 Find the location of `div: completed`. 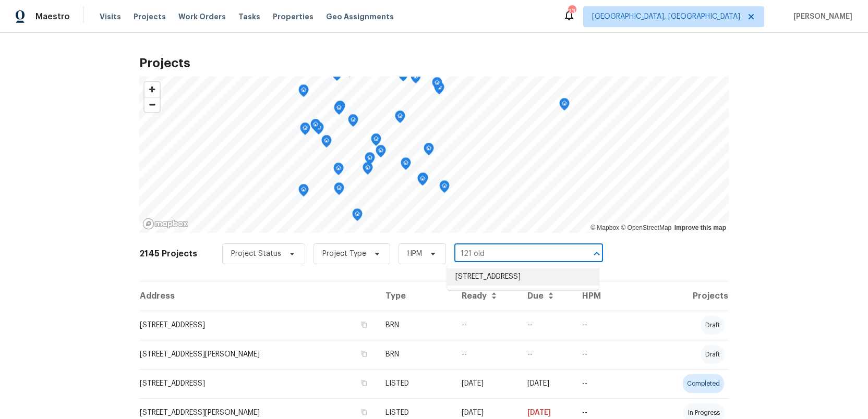

div: completed is located at coordinates (703, 384).